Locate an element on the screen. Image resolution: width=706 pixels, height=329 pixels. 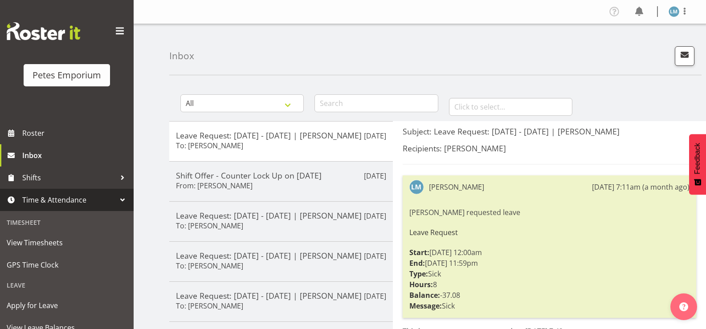
h4: Inbox is located at coordinates (182, 56).